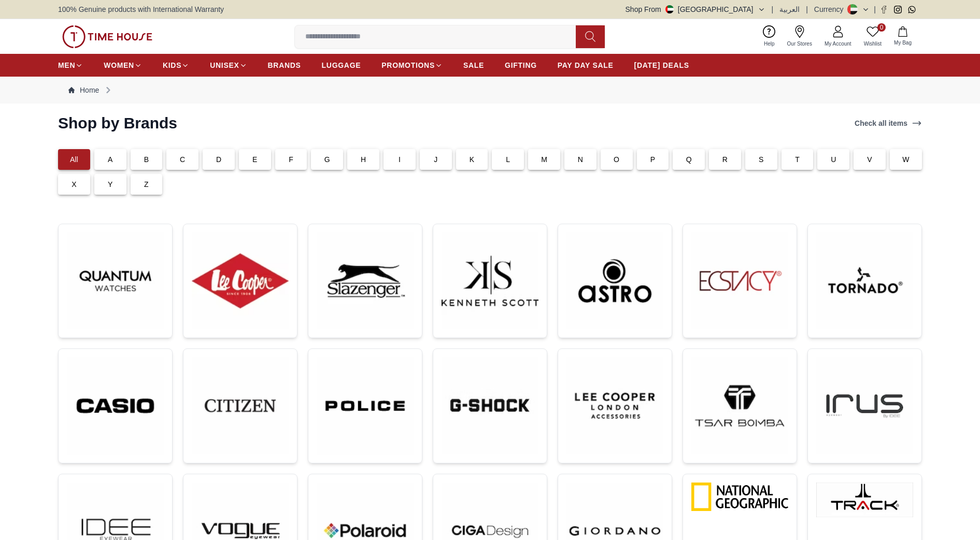 Image resolution: width=980 pixels, height=540 pixels. I want to click on p: S, so click(762, 159).